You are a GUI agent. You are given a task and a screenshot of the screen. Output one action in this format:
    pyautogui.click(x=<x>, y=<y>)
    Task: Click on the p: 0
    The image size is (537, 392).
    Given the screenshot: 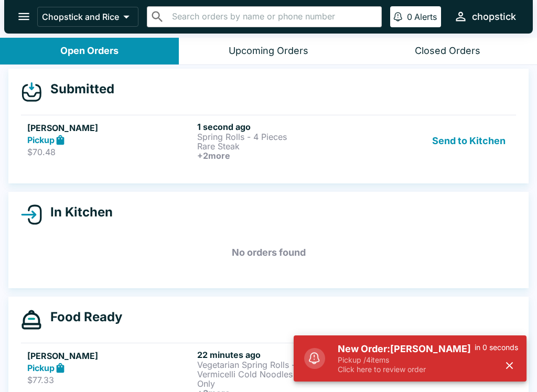 What is the action you would take?
    pyautogui.click(x=409, y=17)
    